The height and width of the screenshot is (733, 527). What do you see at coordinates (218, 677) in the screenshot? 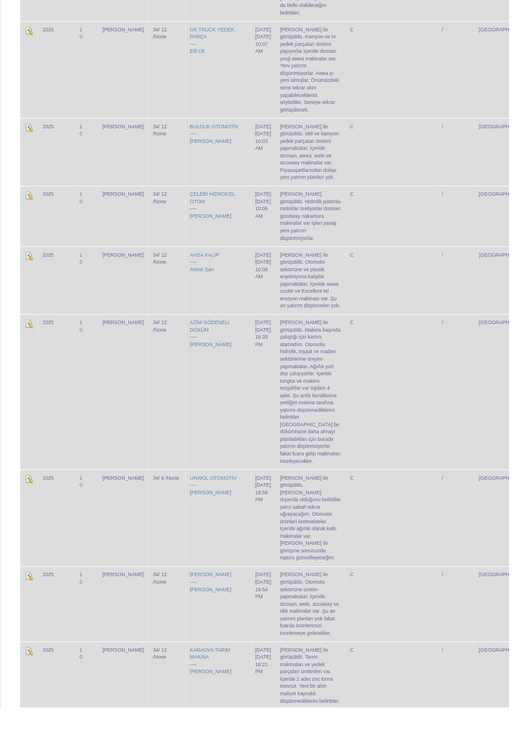
I see `a: KARAOVA TARIM MAKİNA` at bounding box center [218, 677].